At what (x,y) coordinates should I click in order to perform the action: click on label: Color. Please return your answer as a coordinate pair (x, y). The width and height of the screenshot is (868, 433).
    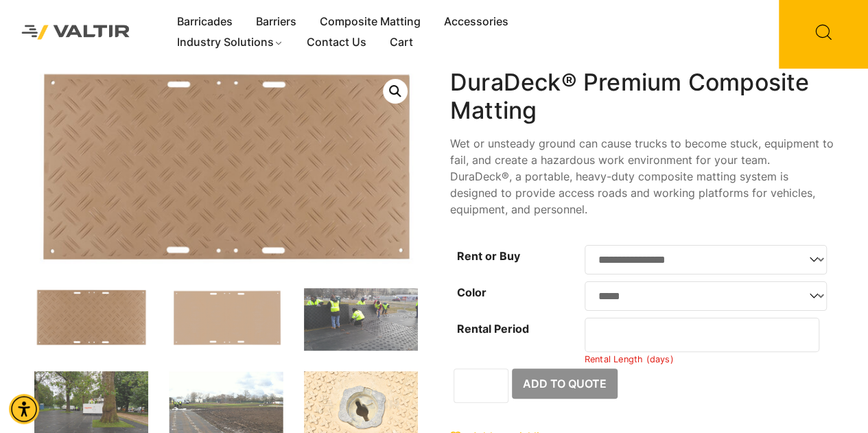
    Looking at the image, I should click on (471, 292).